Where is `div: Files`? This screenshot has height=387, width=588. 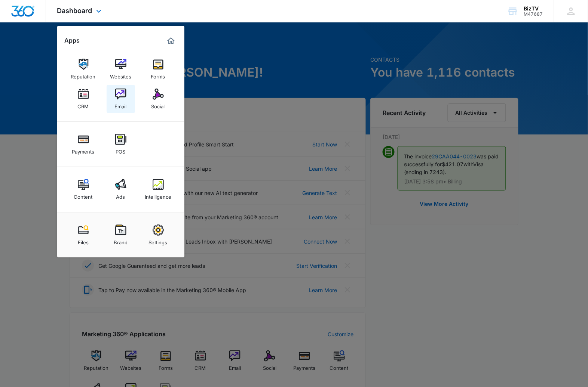 div: Files is located at coordinates (83, 241).